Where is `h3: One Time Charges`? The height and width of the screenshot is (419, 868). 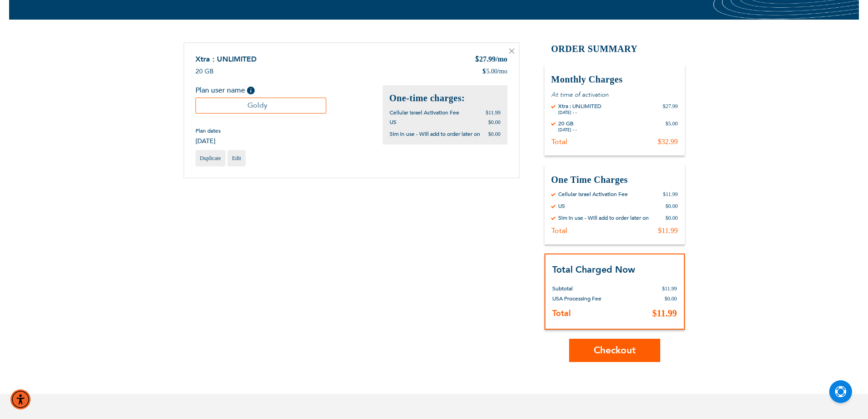 h3: One Time Charges is located at coordinates (615, 180).